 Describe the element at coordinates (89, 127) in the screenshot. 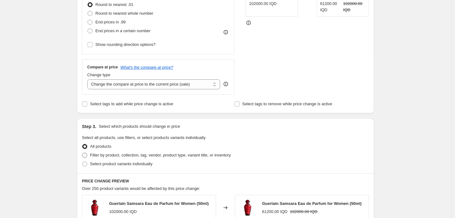

I see `h2: Step 3.` at that location.